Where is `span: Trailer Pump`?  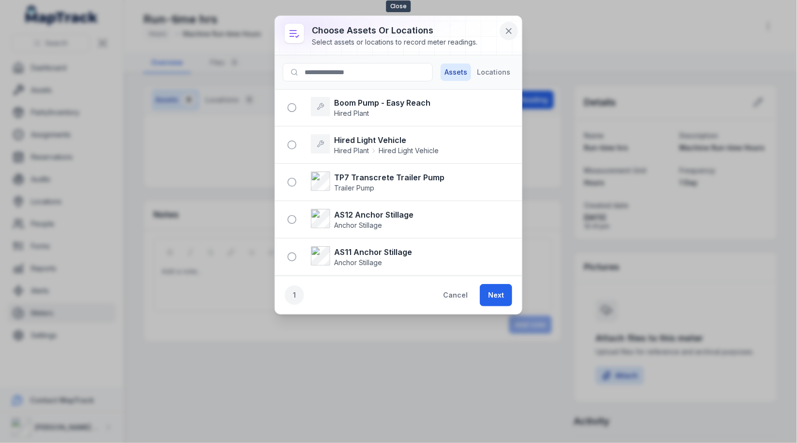
span: Trailer Pump is located at coordinates (354, 187).